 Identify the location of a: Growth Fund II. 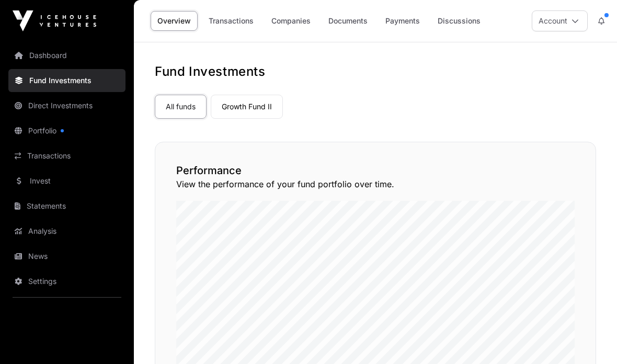
(247, 107).